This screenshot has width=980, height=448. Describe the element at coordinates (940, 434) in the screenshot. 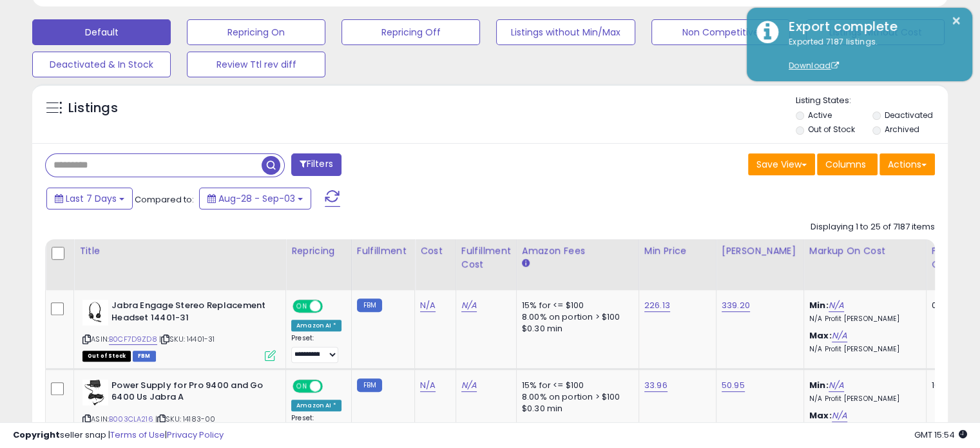

I see `span: 2025-09-11 15:54 GMT` at that location.